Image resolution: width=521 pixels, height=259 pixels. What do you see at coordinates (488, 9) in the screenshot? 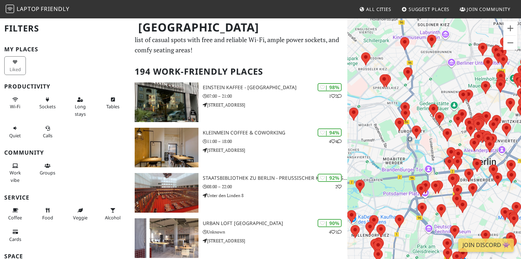
I see `span: Join Community` at bounding box center [488, 9].